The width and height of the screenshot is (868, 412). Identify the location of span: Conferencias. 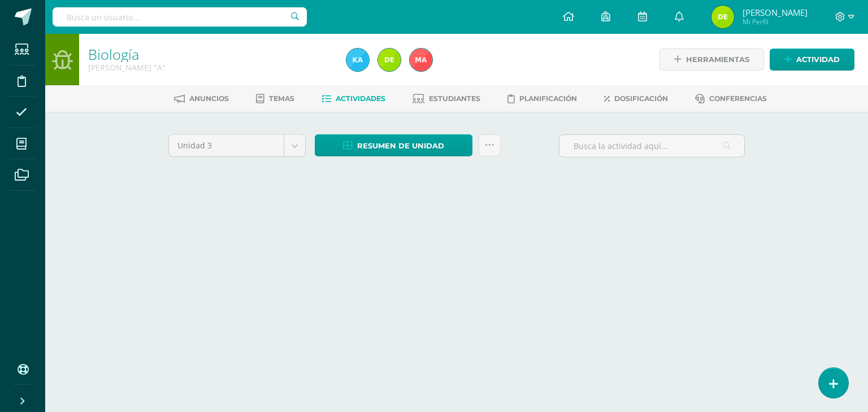
(738, 98).